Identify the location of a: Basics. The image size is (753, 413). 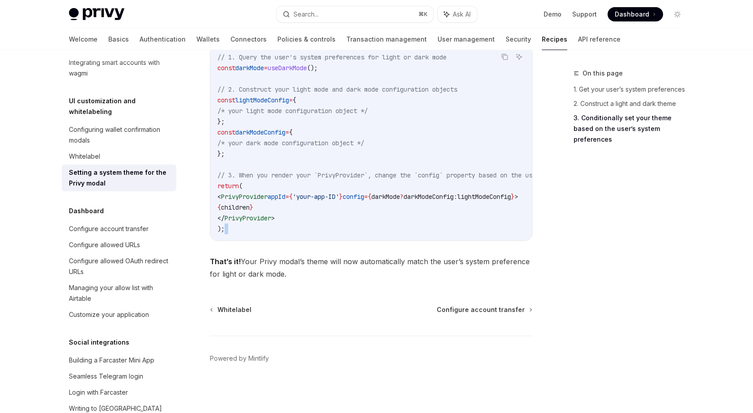
(119, 39).